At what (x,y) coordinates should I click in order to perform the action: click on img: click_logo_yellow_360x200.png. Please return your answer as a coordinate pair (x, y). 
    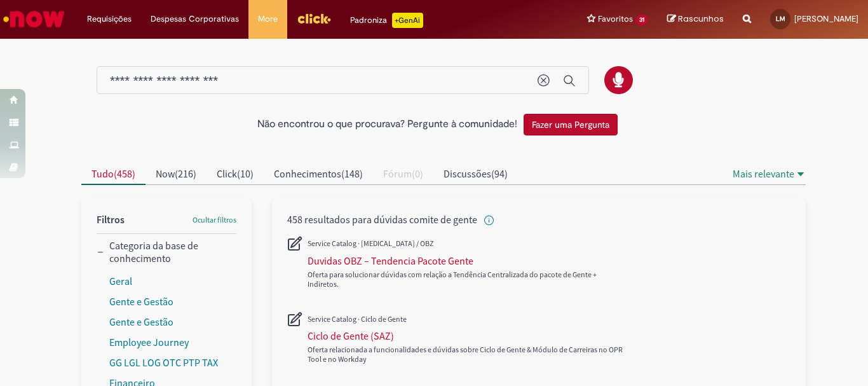
    Looking at the image, I should click on (314, 18).